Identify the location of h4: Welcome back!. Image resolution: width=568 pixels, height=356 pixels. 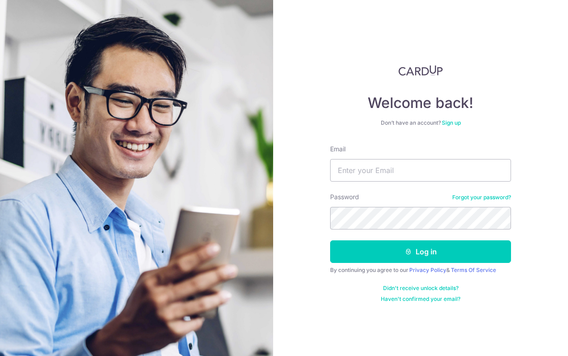
(421, 103).